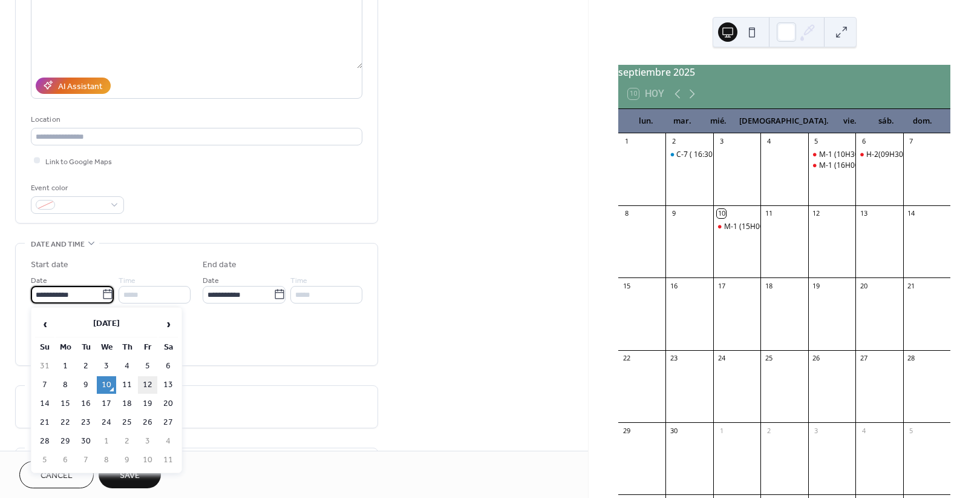  Describe the element at coordinates (79, 161) in the screenshot. I see `span: Link to Google Maps` at that location.